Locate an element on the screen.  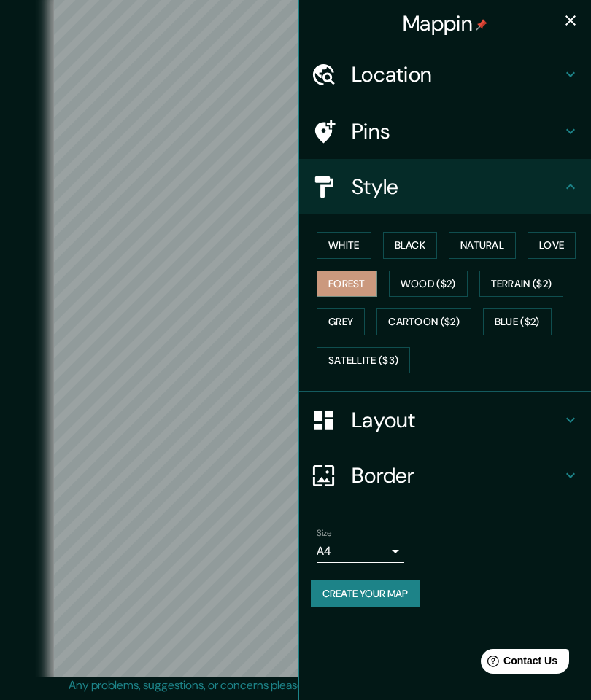
button: Grey is located at coordinates (340, 321).